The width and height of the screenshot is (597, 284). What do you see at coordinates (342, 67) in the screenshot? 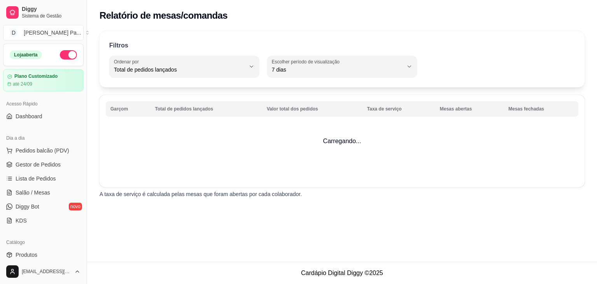
I see `button: Escolher período de visualização7 dias` at bounding box center [342, 67].